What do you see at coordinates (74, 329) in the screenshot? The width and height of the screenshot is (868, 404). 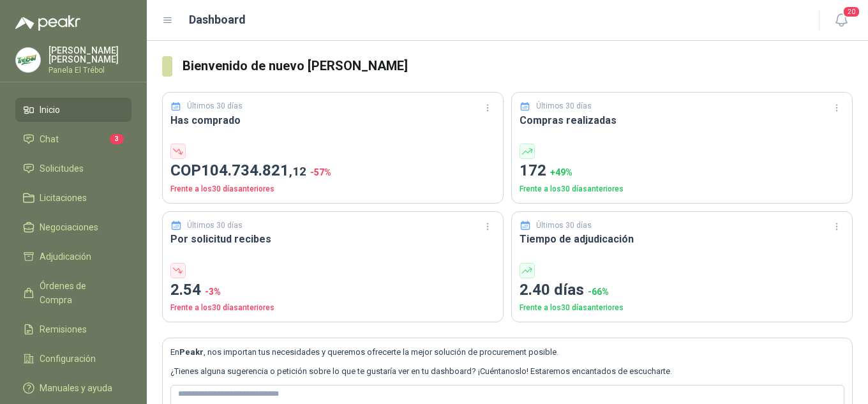 I see `a: Remisiones` at bounding box center [74, 329].